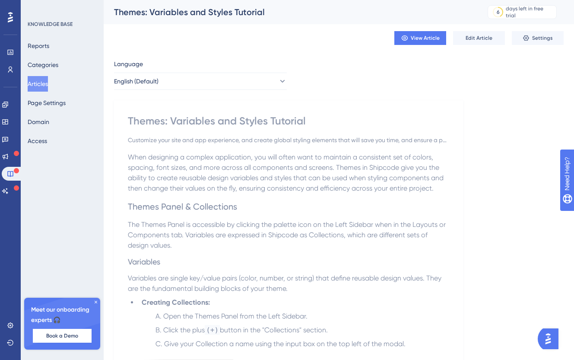 This screenshot has height=360, width=574. Describe the element at coordinates (538, 38) in the screenshot. I see `button: Settings` at that location.